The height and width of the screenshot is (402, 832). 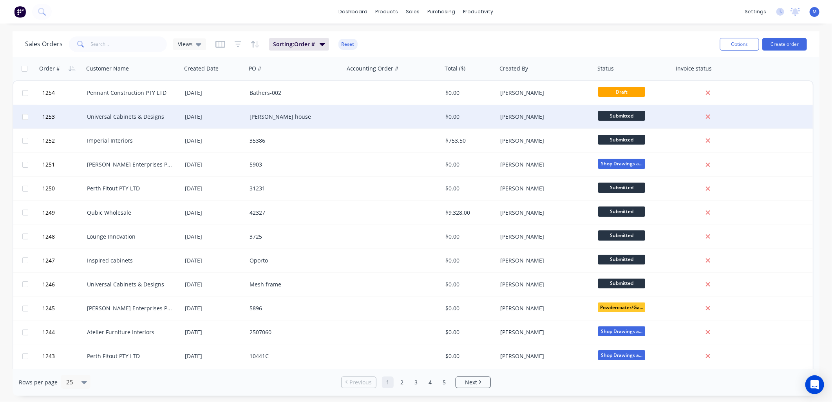 I want to click on span: 1243, so click(x=49, y=356).